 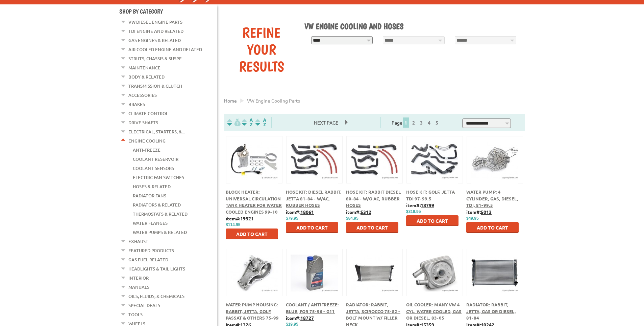 What do you see at coordinates (493, 198) in the screenshot?
I see `a: Water Pump: 4 Cylinder, Gas, Diesel, TDI, 81-99.5` at bounding box center [493, 198].